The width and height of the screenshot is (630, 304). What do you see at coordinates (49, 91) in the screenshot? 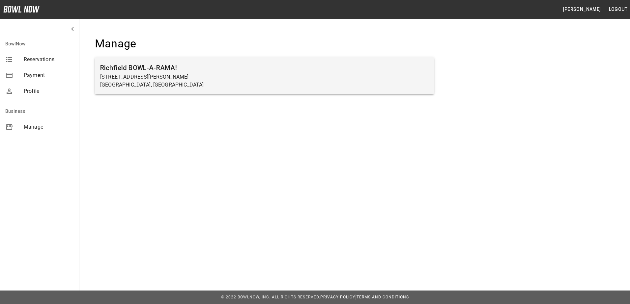
I see `span: Profile` at bounding box center [49, 91].